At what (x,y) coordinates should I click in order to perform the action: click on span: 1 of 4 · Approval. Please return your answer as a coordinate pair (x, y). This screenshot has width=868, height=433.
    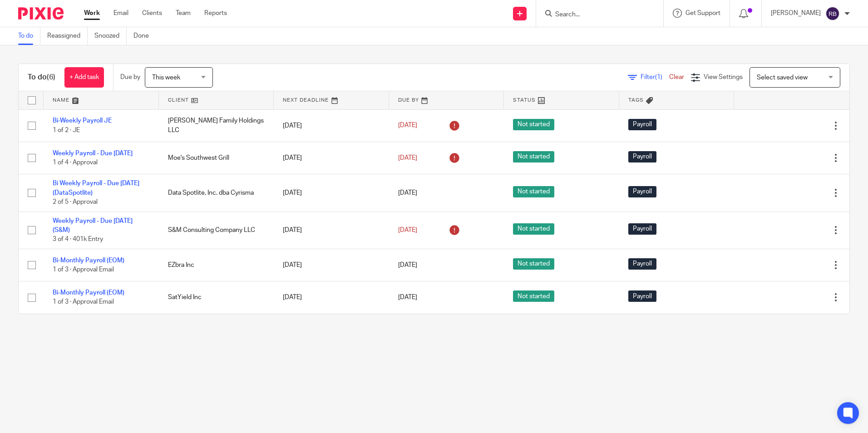
    Looking at the image, I should click on (75, 163).